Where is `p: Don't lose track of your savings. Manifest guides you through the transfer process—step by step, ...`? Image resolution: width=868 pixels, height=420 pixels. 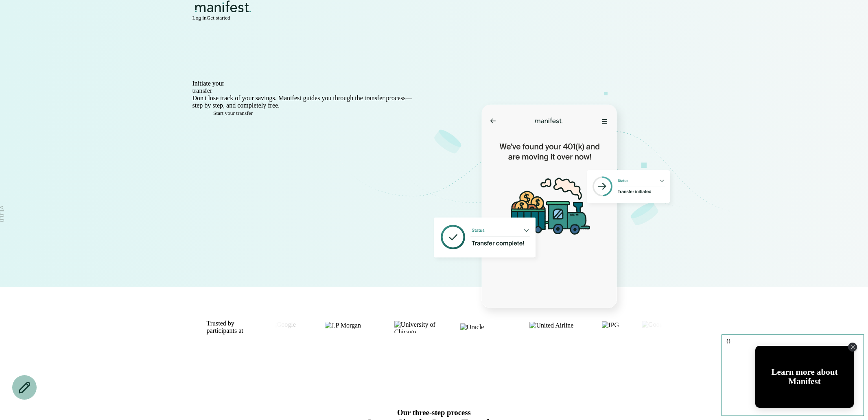 p: Don't lose track of your savings. Manifest guides you through the transfer process—step by step, ... is located at coordinates (307, 102).